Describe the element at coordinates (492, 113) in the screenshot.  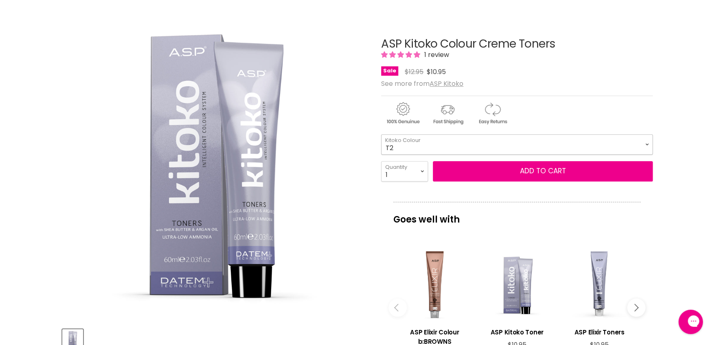
I see `img: returns.gif` at that location.